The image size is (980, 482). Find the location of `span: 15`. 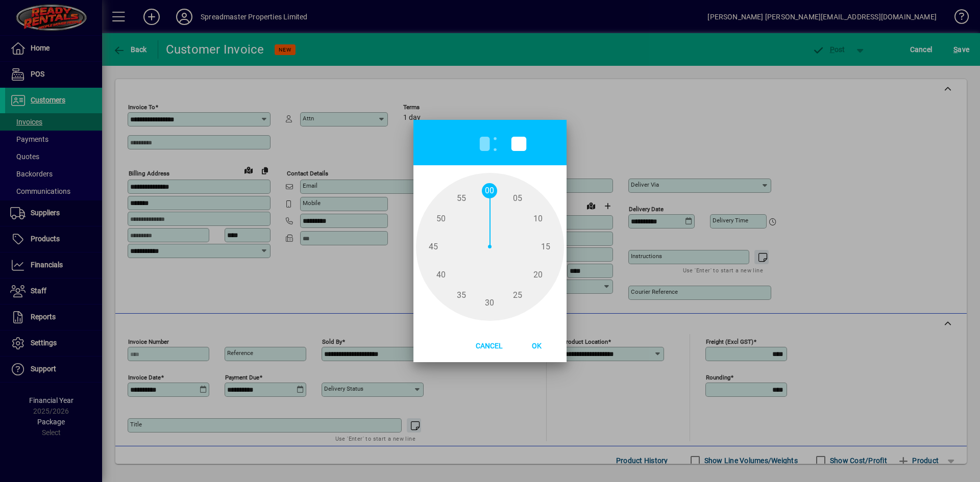

span: 15 is located at coordinates (546, 247).